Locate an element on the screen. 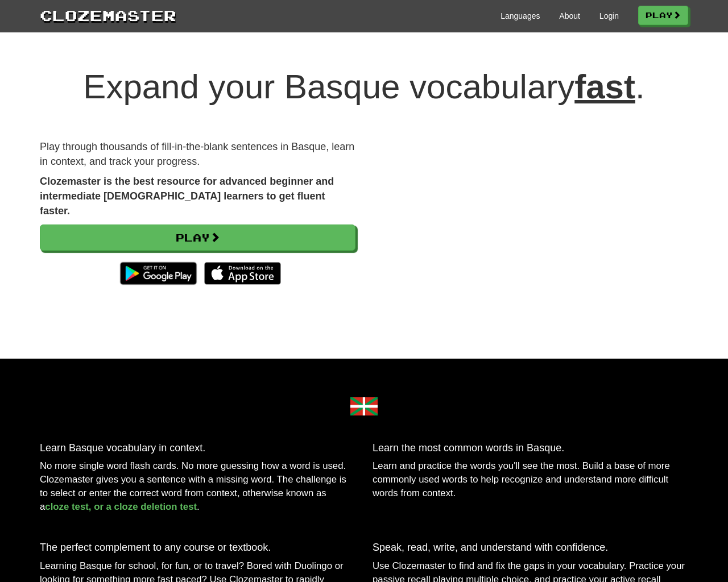 This screenshot has width=728, height=582. img: Download_on_the_App_Store_Badge_US-UK_135x40-25178aeef6eb6b83b96f5f2d004eda3bffbb37122de64afbaef7... is located at coordinates (243, 274).